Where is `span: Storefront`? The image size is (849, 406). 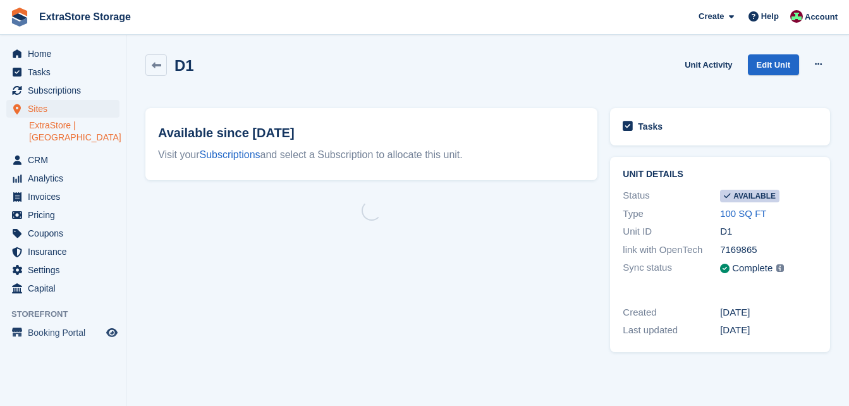
span: Storefront is located at coordinates (68, 314).